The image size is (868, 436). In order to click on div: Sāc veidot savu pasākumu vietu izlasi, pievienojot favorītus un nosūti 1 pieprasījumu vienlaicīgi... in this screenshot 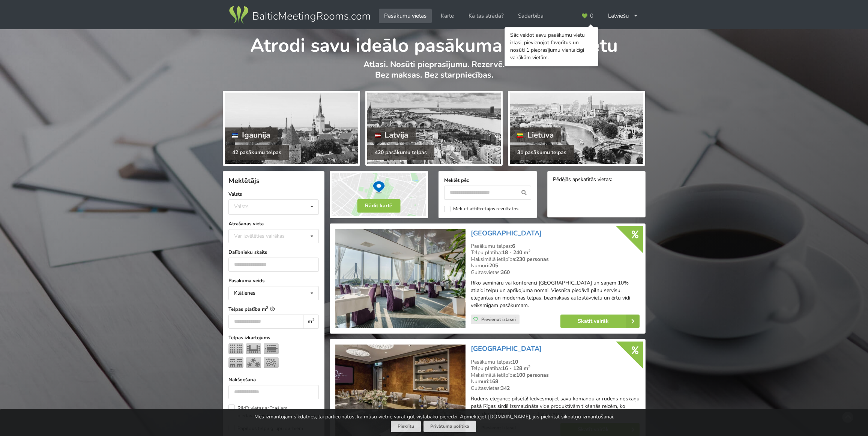, I will do `click(551, 47)`.